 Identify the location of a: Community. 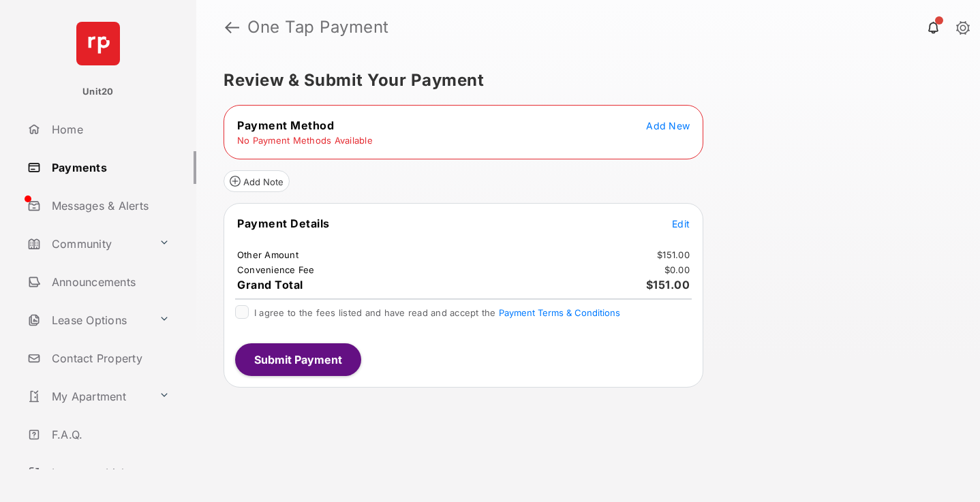
(87, 244).